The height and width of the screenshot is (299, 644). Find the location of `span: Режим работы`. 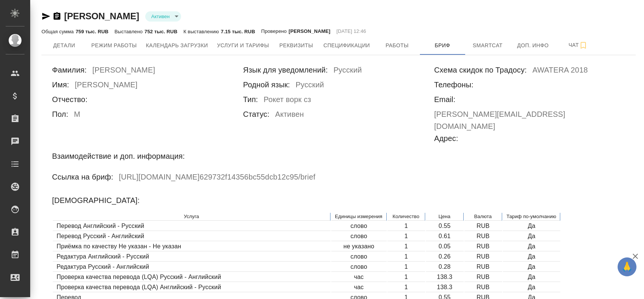

span: Режим работы is located at coordinates (114, 45).